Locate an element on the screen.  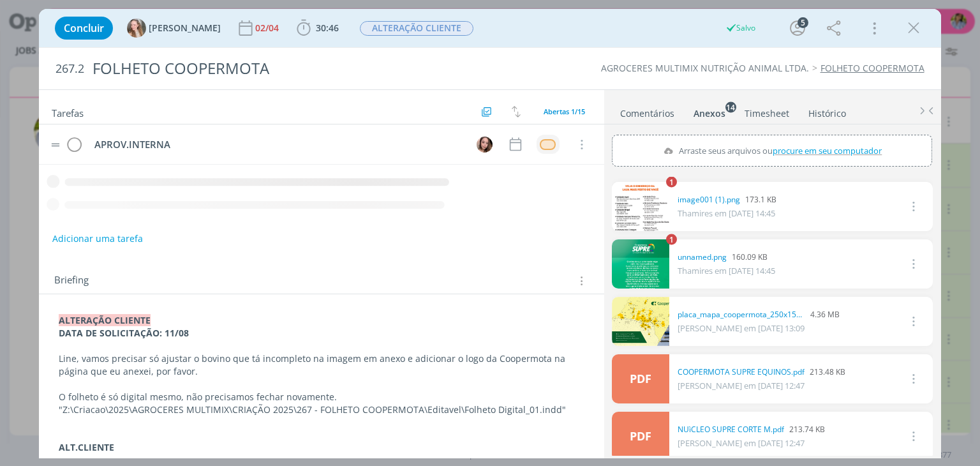
img: arrow-down-up.svg is located at coordinates (516, 112).